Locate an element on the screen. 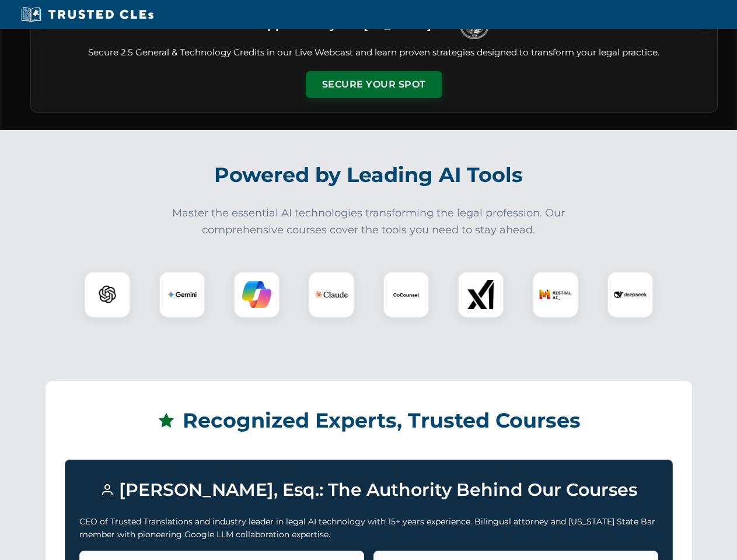 The height and width of the screenshot is (560, 737). img: Trusted CLEs is located at coordinates (87, 15).